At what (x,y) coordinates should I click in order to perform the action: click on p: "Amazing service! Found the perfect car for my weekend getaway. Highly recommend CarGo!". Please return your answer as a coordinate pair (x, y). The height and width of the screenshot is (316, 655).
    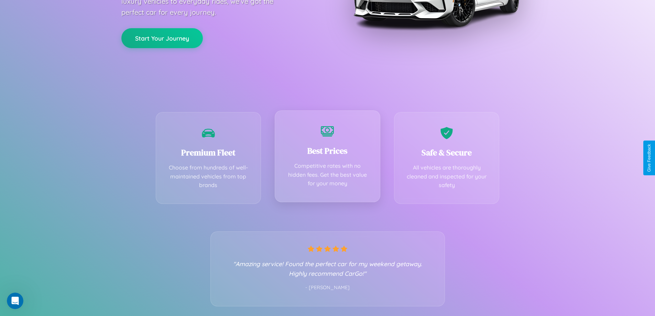
    Looking at the image, I should click on (328, 269).